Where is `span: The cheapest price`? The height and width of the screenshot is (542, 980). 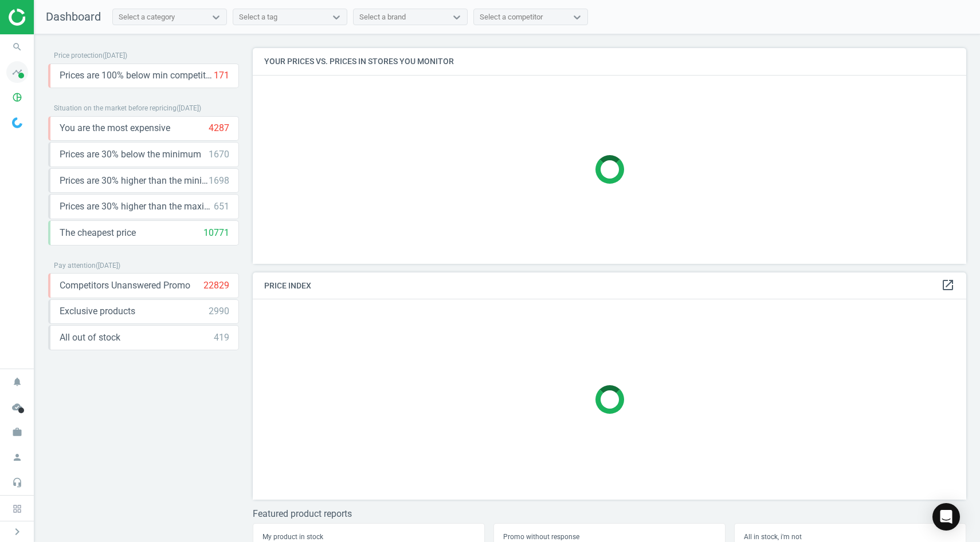 span: The cheapest price is located at coordinates (98, 233).